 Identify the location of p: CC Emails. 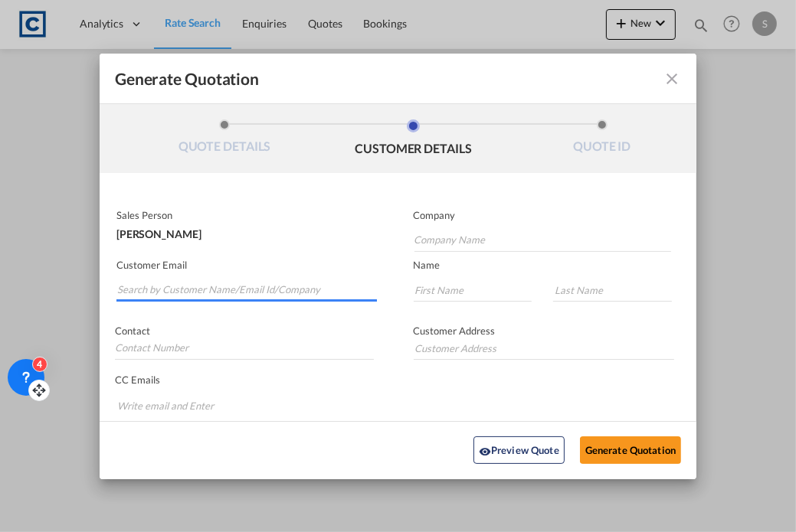
(382, 380).